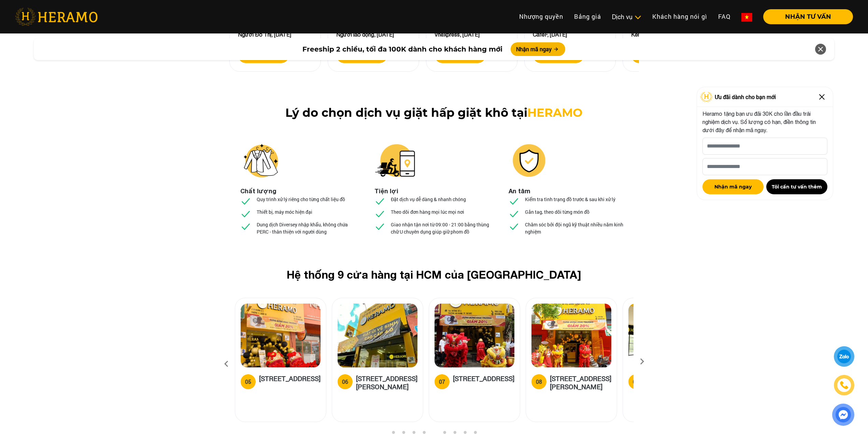 The image size is (868, 434). I want to click on p: Quy trình xử lý riêng cho từng chất liệu đồ, so click(301, 199).